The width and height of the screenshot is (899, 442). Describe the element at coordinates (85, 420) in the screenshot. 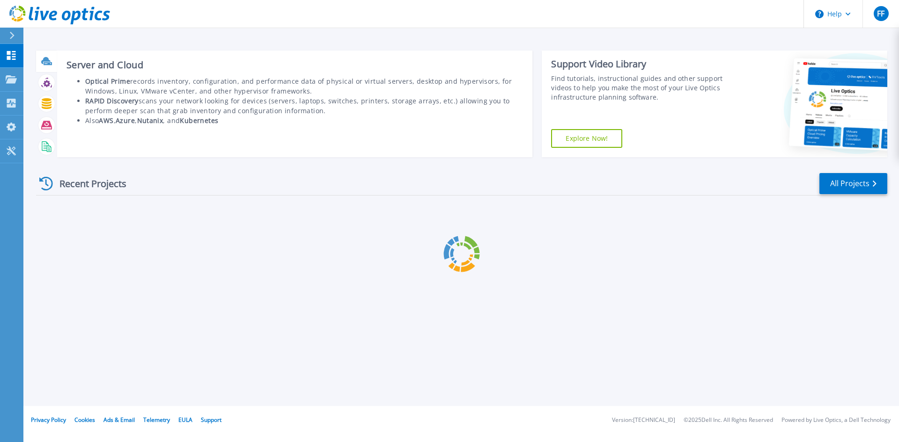

I see `a: Cookies` at that location.